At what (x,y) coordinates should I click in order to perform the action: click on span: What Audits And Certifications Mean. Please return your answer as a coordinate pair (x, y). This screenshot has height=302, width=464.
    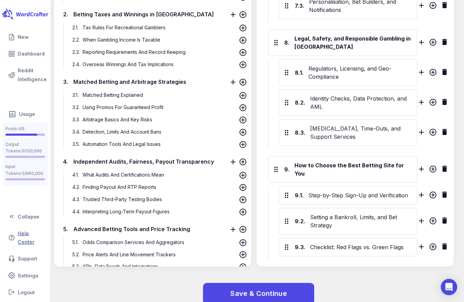
    Looking at the image, I should click on (123, 175).